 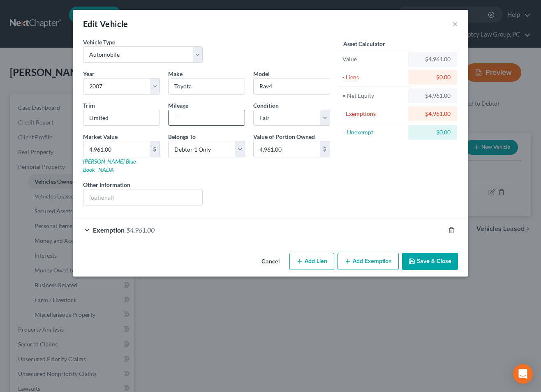 I want to click on button: Add Lien, so click(x=311, y=261).